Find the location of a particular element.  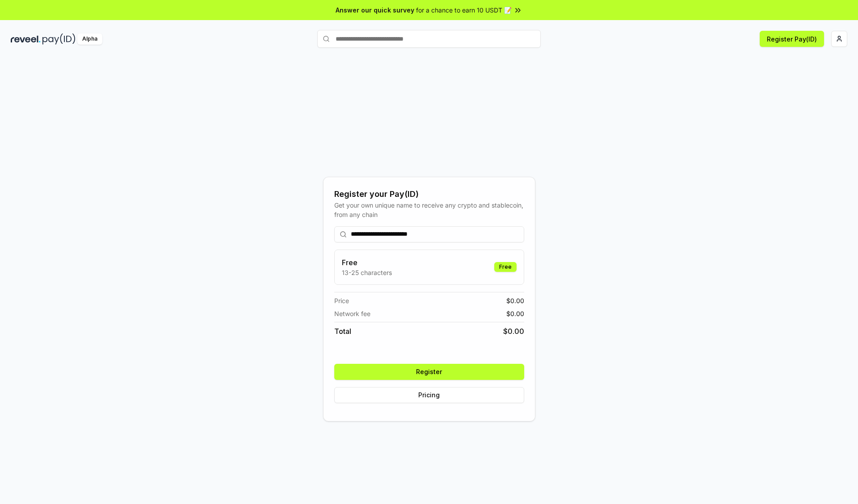

span: for a chance to earn 10 USDT 📝 is located at coordinates (463, 10).